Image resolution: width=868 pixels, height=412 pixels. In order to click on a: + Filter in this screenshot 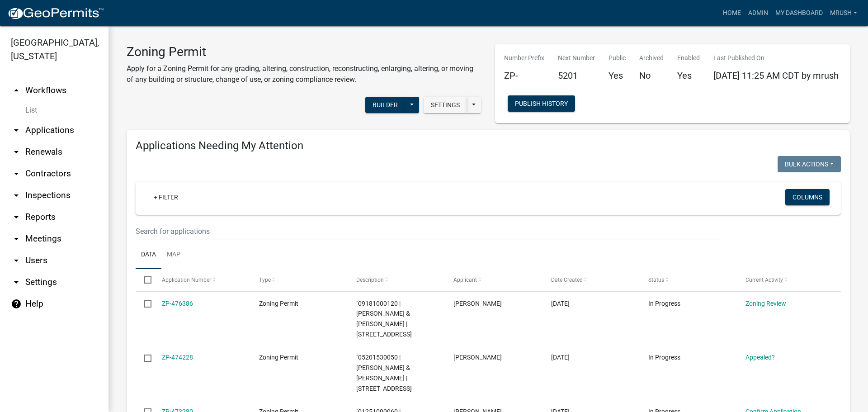, I will do `click(166, 197)`.